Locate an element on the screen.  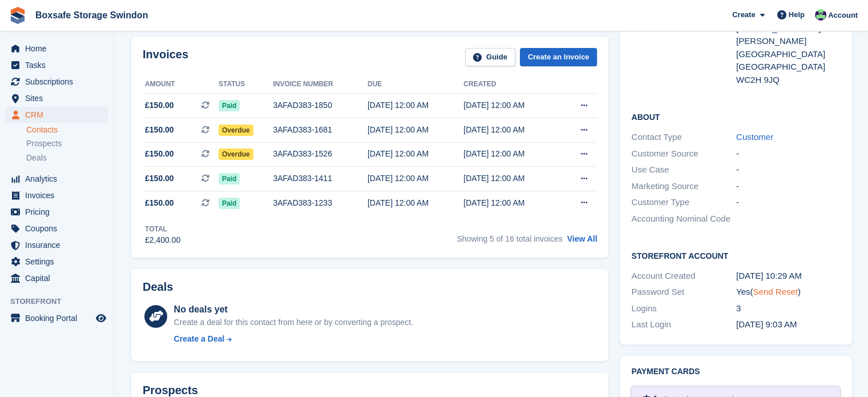
div: Create a deal for this contact from here or by converting a prospect. is located at coordinates (293, 322).